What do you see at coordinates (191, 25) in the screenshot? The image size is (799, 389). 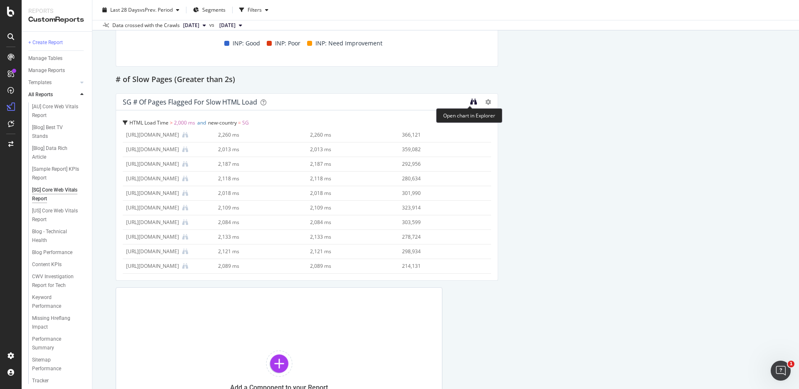 I see `span: 2025 Aug. 31st` at bounding box center [191, 25].